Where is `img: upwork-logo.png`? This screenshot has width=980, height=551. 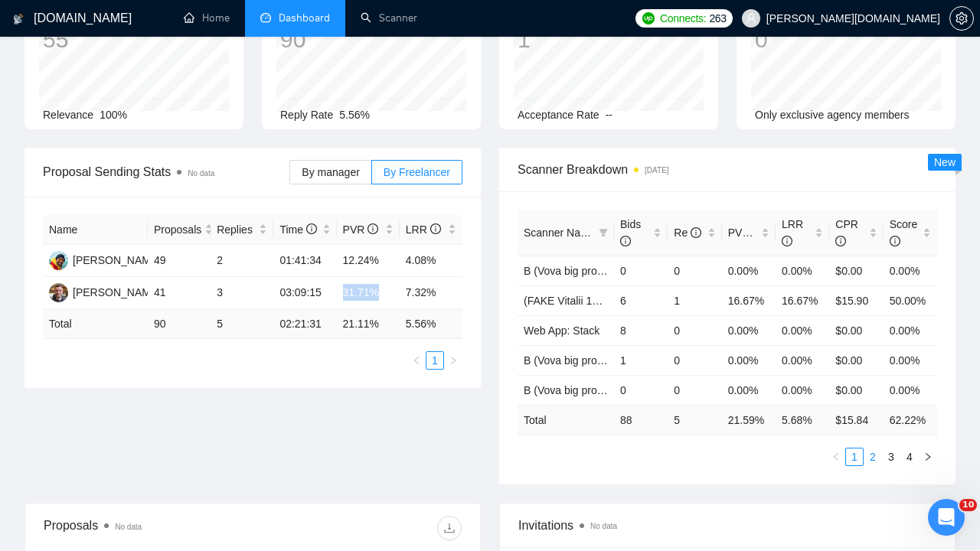 img: upwork-logo.png is located at coordinates (648, 19).